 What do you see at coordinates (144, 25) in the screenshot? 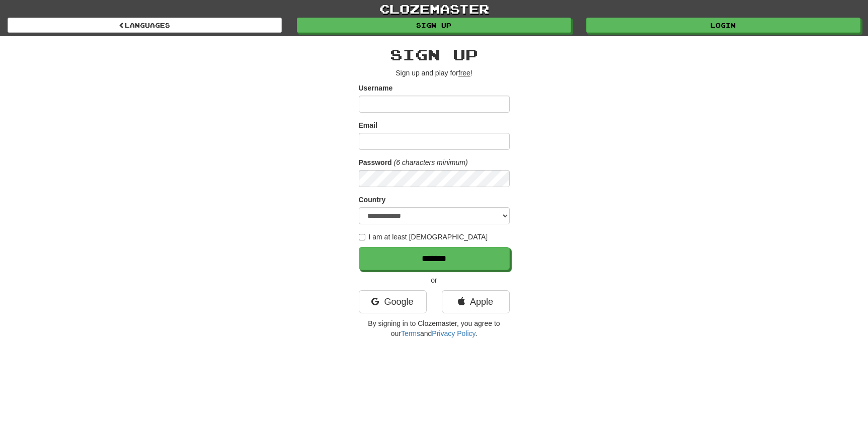
I see `a: Languages` at bounding box center [144, 25].